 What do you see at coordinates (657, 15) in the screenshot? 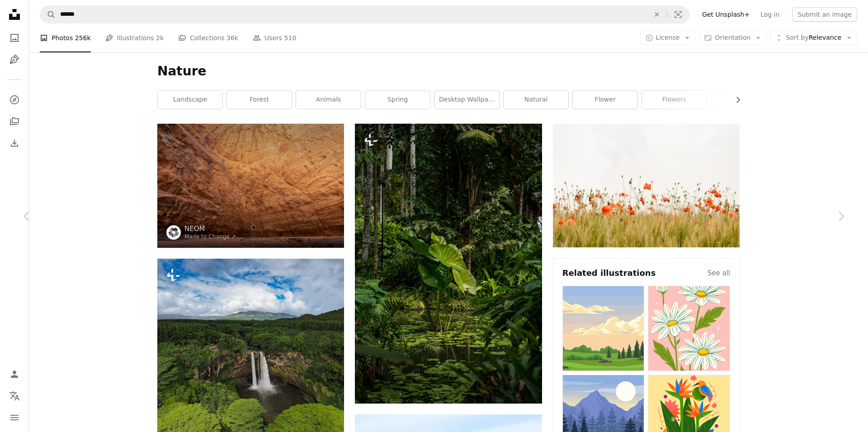
I see `button: Clear` at bounding box center [657, 15].